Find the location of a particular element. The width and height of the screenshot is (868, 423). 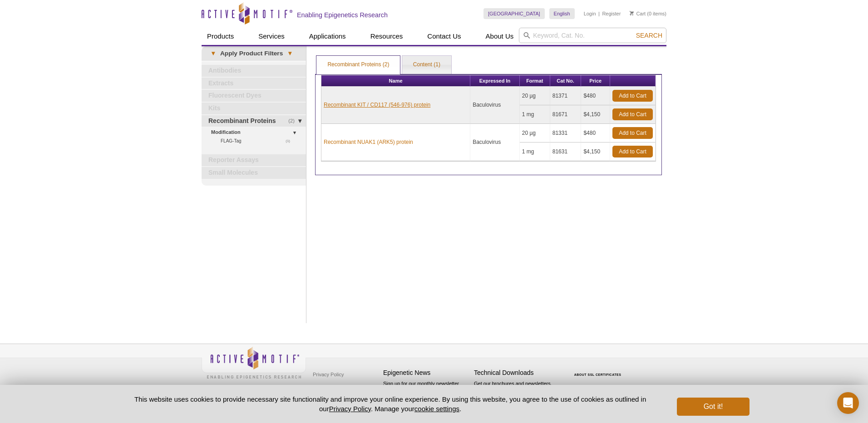

a: ABOUT SSL CERTIFICATES is located at coordinates (597, 375).